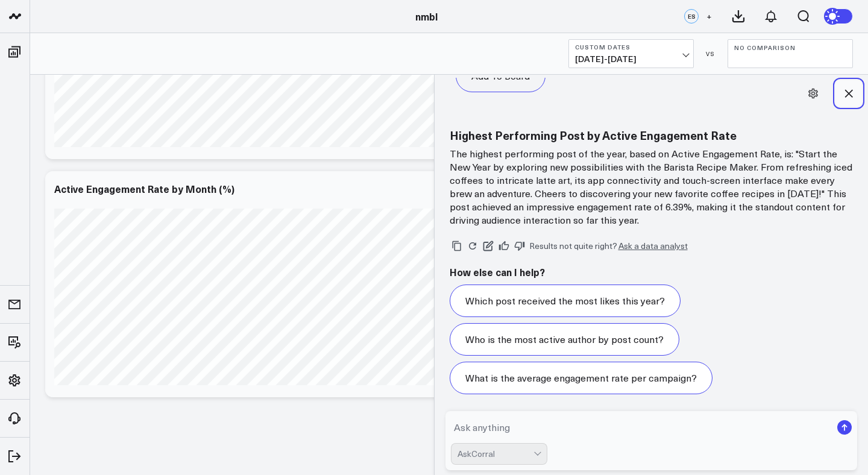  What do you see at coordinates (144, 189) in the screenshot?
I see `div: Active Engagement Rate by Month (%)` at bounding box center [144, 189].